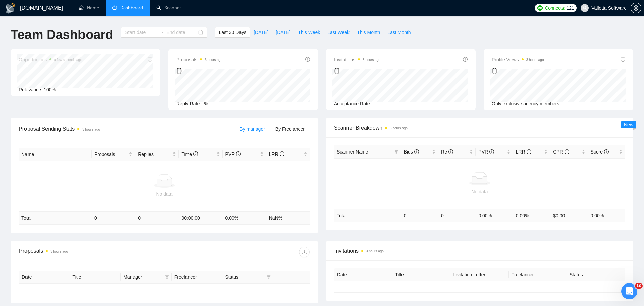 This screenshot has height=306, width=644. Describe the element at coordinates (113, 154) in the screenshot. I see `th: Proposals` at that location.